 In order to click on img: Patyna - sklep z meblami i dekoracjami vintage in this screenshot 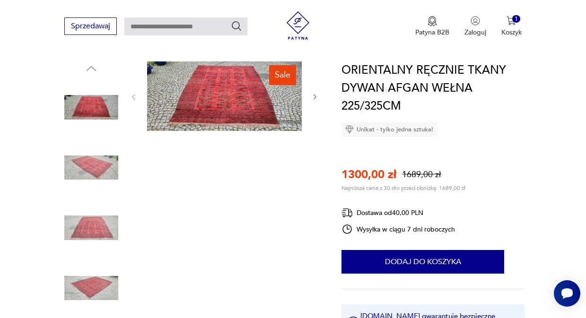, I will do `click(298, 26)`.